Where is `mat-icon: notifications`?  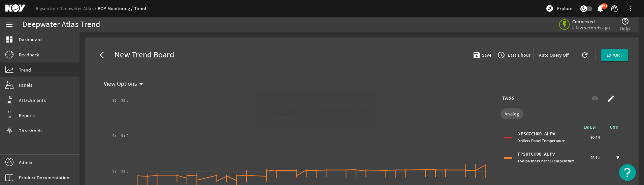
mat-icon: notifications is located at coordinates (600, 8).